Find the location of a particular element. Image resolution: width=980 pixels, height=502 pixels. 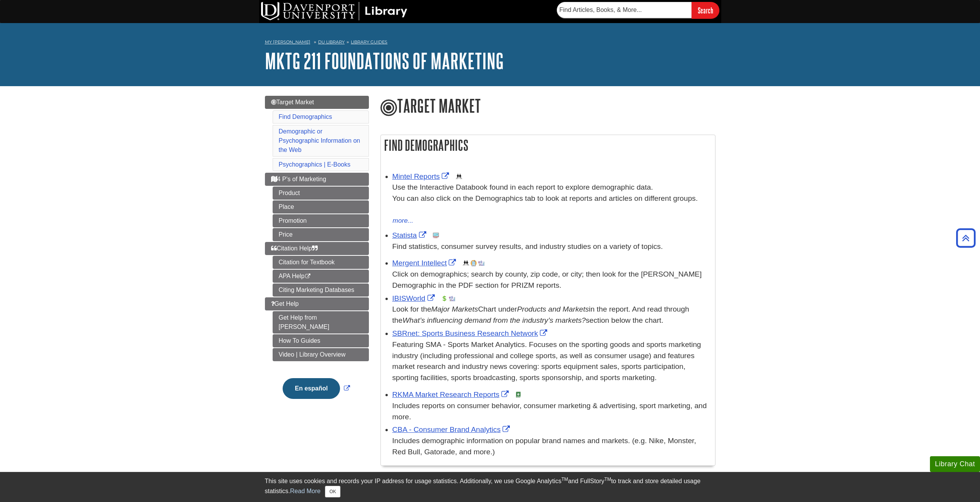

a: How To Guides is located at coordinates (321, 341).